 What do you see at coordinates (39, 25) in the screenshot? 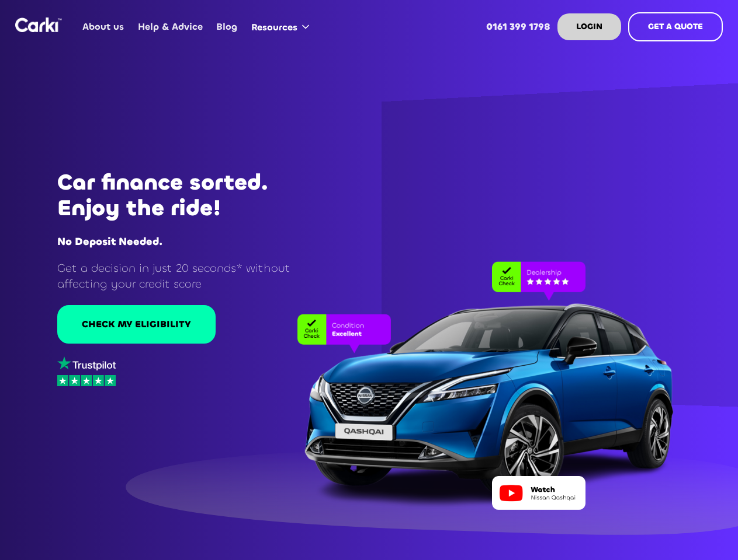
I see `a: home` at bounding box center [39, 25].